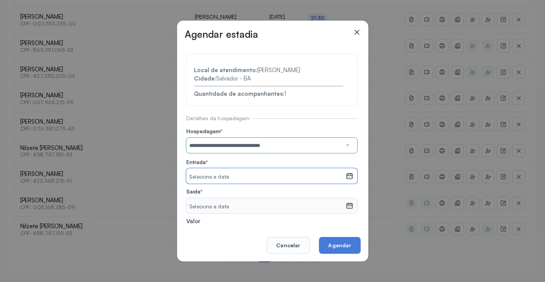 The height and width of the screenshot is (282, 545). I want to click on strong: Local de atendimento:, so click(225, 70).